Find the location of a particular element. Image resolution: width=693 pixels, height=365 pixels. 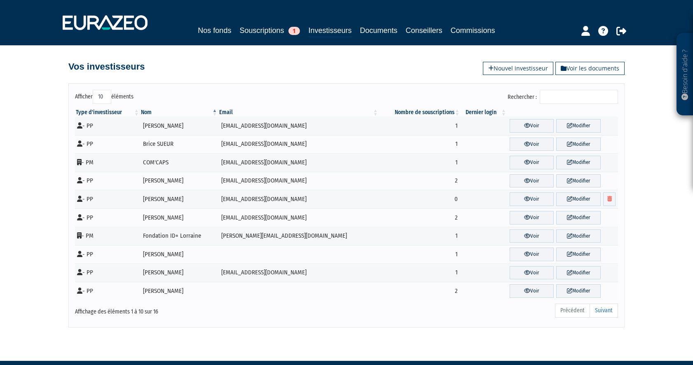

th: Dernier login : activer pour trier la colonne par ordre croissant is located at coordinates (483, 112).